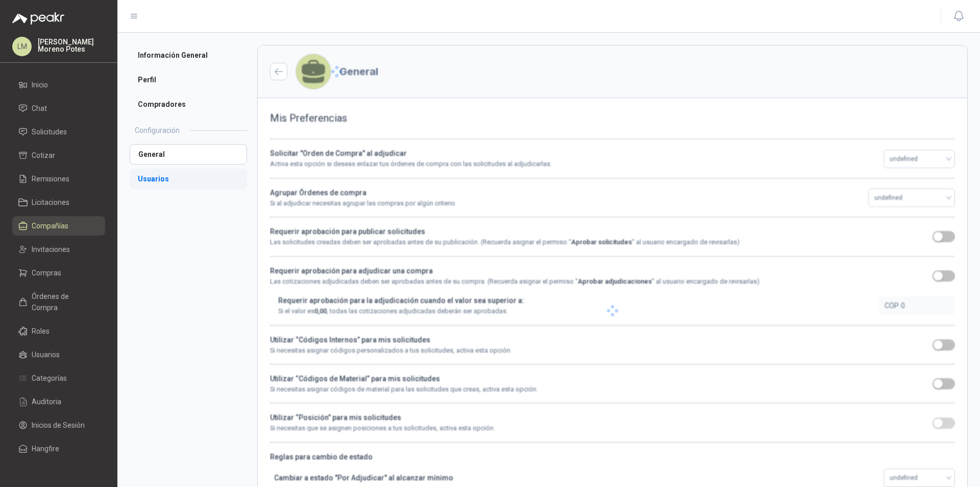 This screenshot has height=487, width=980. Describe the element at coordinates (188, 55) in the screenshot. I see `li: Información General` at that location.